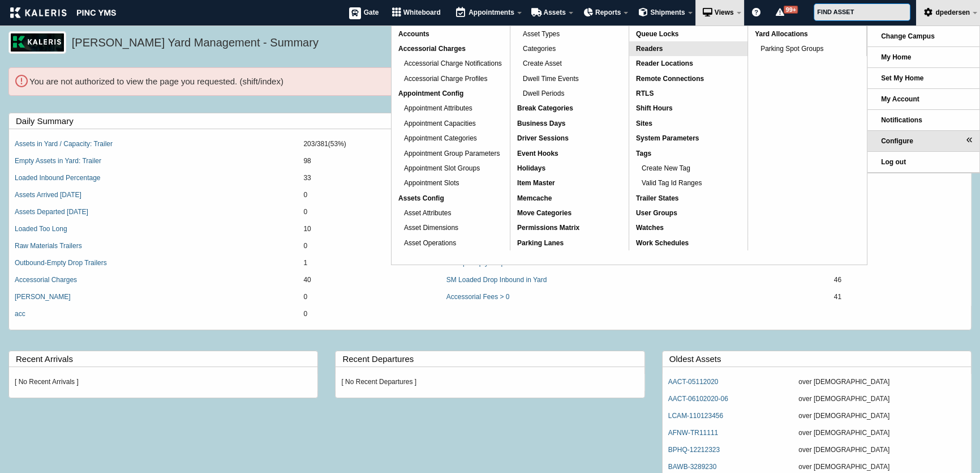 This screenshot has width=980, height=473. What do you see at coordinates (952, 13) in the screenshot?
I see `span: dpedersen` at bounding box center [952, 13].